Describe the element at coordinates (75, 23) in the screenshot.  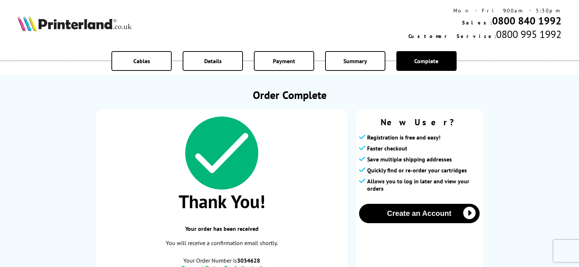
I see `img: Printerland Logo` at that location.